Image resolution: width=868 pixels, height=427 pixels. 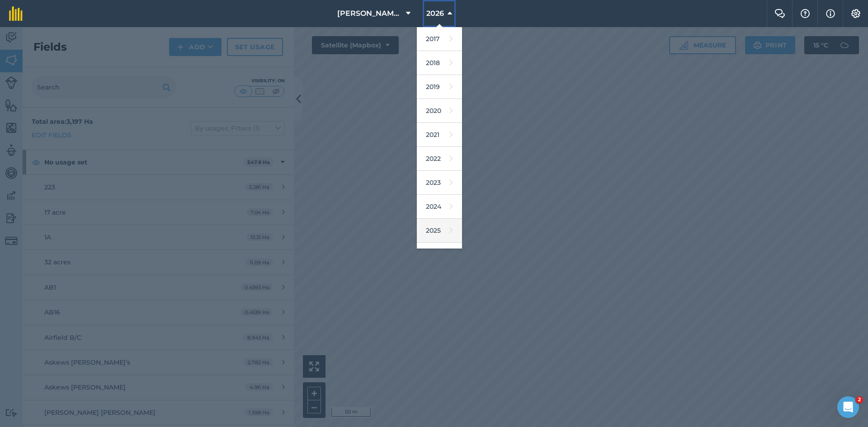 I want to click on a: 2017, so click(x=439, y=39).